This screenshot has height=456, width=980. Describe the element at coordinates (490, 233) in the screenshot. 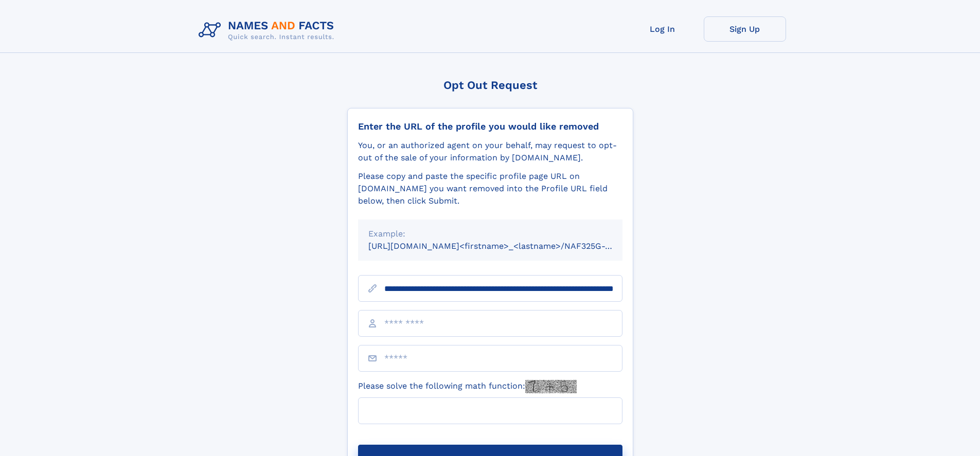

I see `div: Example:` at that location.